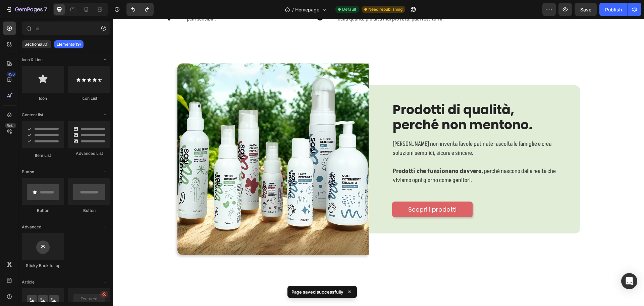 The width and height of the screenshot is (644, 306). What do you see at coordinates (362, 157) in the screenshot?
I see `p: , perché nascono dalla realtà che viviamo ogni giorno come genitori.` at bounding box center [362, 157].